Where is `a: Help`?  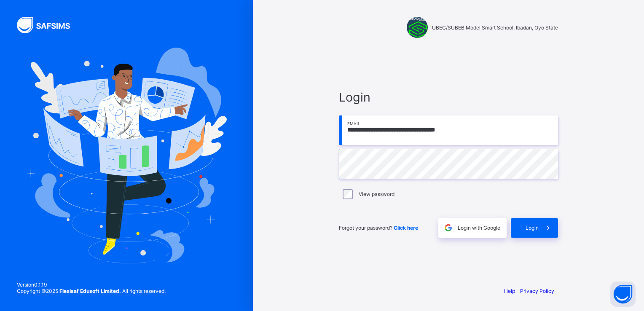
a: Help is located at coordinates (510, 290).